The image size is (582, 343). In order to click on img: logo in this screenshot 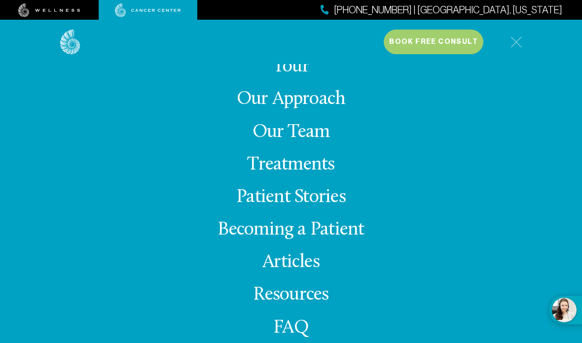, I will do `click(70, 42)`.